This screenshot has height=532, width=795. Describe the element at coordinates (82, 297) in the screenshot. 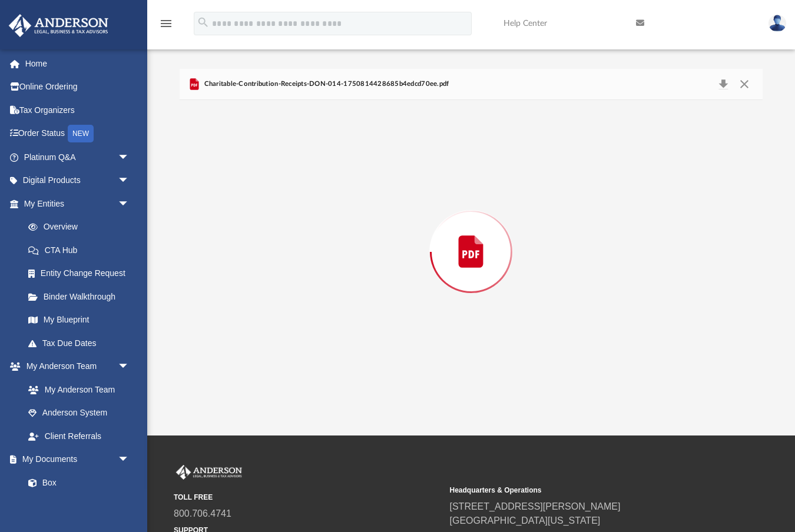

I see `a: Binder Walkthrough` at that location.